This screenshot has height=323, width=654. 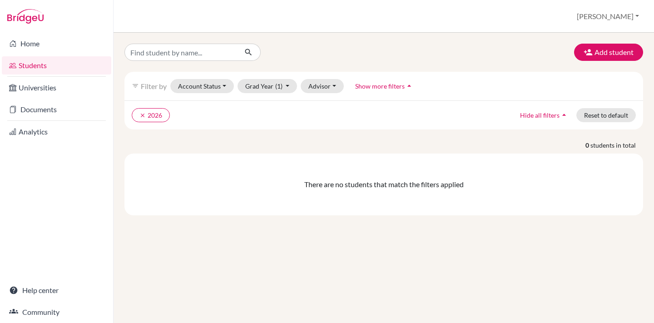 What do you see at coordinates (544, 115) in the screenshot?
I see `button: Hide all filtersarrow_drop_up` at bounding box center [544, 115].